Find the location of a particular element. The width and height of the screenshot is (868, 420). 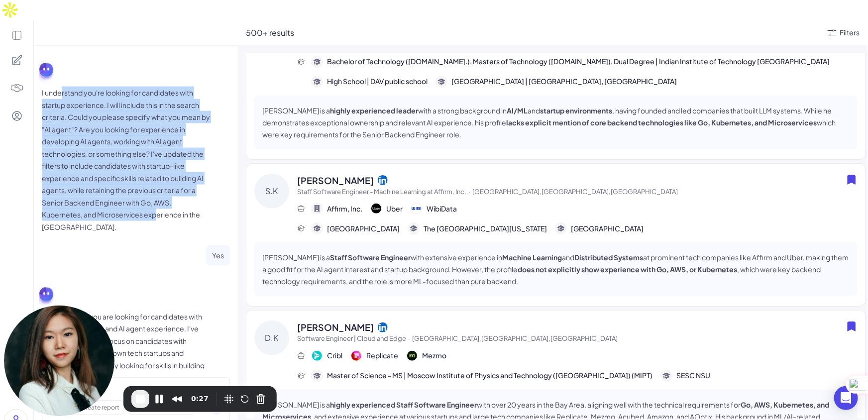

strong: Machine Learning is located at coordinates (532, 257).